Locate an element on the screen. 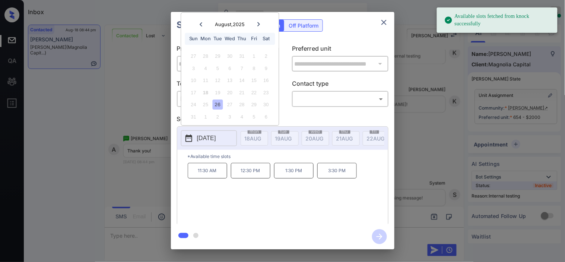 The height and width of the screenshot is (262, 565). div: Mon is located at coordinates (206, 39).